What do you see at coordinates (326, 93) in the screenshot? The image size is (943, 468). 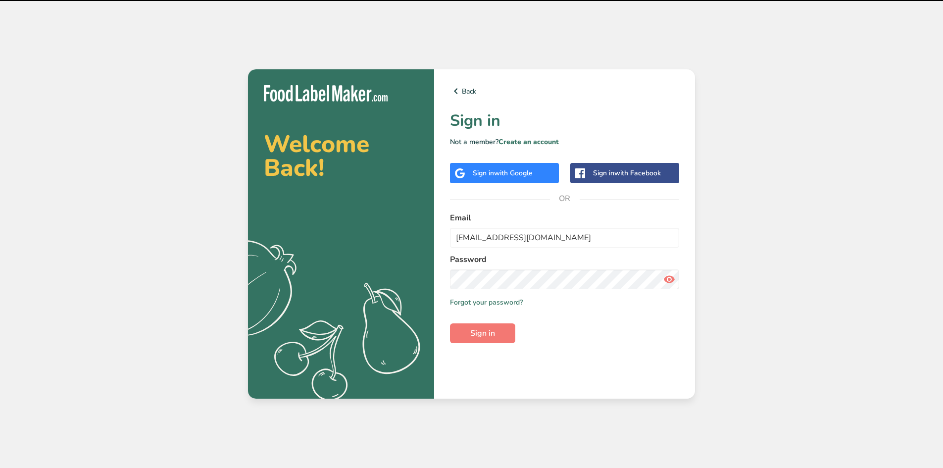 I see `img: Food Label Maker` at bounding box center [326, 93].